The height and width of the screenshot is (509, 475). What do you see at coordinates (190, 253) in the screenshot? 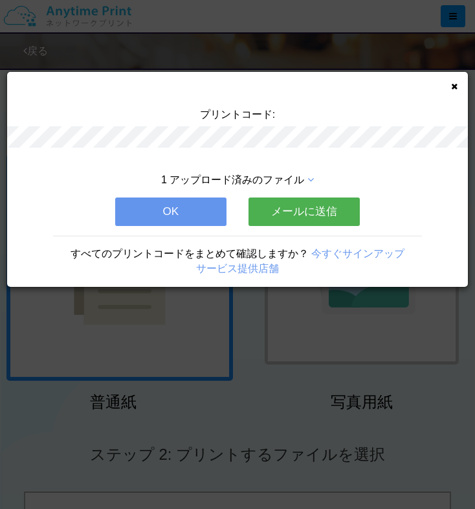
I see `span: すべてのプリントコードをまとめて確認しますか？` at bounding box center [190, 253].